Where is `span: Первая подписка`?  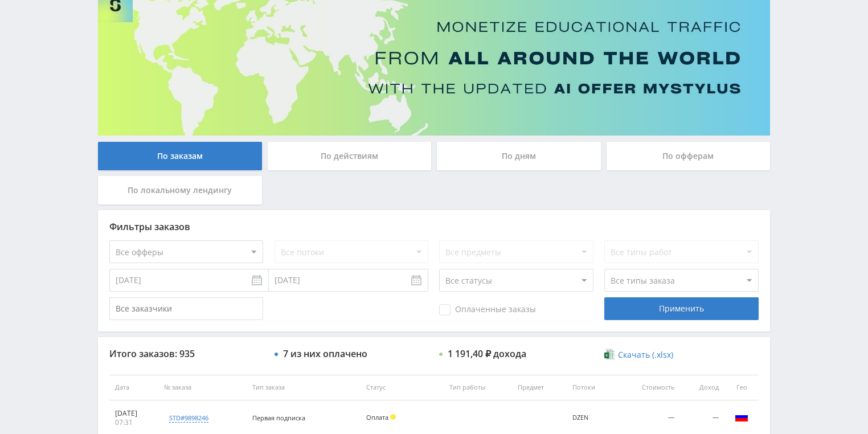
span: Первая подписка is located at coordinates (278, 418).